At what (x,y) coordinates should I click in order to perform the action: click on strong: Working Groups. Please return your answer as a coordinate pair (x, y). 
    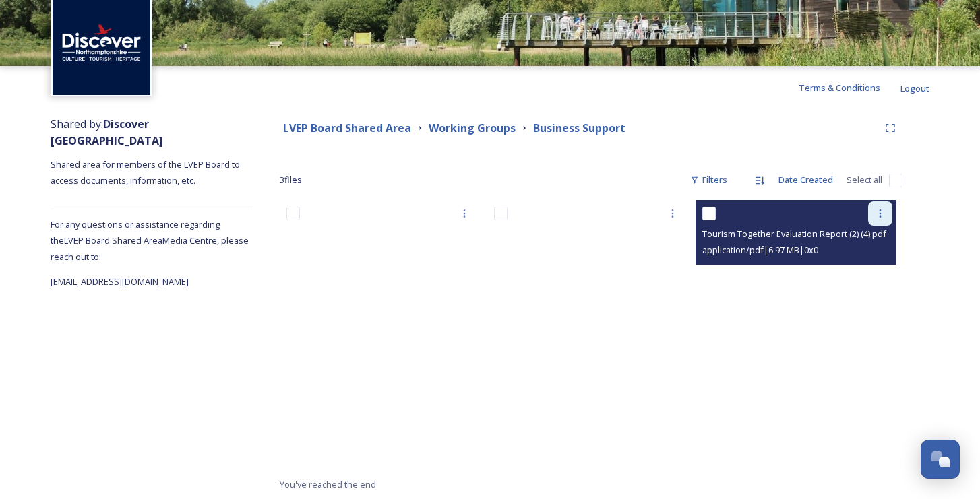
    Looking at the image, I should click on (472, 128).